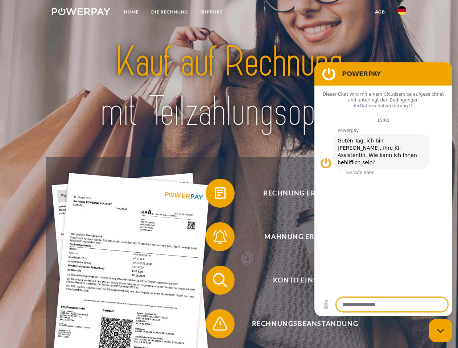  What do you see at coordinates (229, 87) in the screenshot?
I see `img: title-powerpay_de.svg` at bounding box center [229, 87].